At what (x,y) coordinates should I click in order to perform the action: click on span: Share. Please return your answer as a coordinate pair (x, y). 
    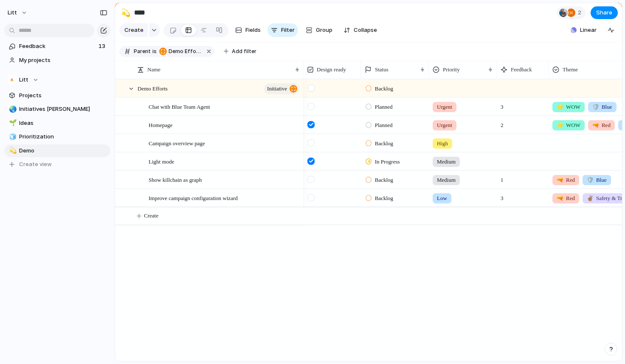
    Looking at the image, I should click on (604, 12).